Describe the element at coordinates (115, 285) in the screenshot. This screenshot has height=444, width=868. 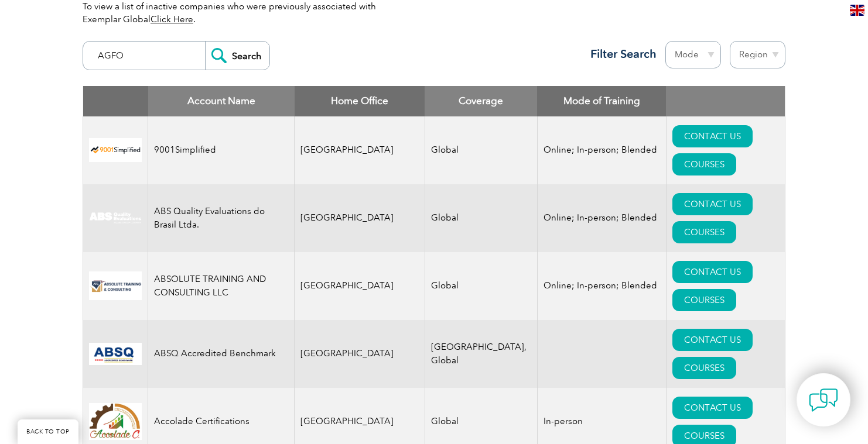
I see `img: 16e092f6-eadd-ed11-a7c6-00224814fd52-logo.png` at that location.